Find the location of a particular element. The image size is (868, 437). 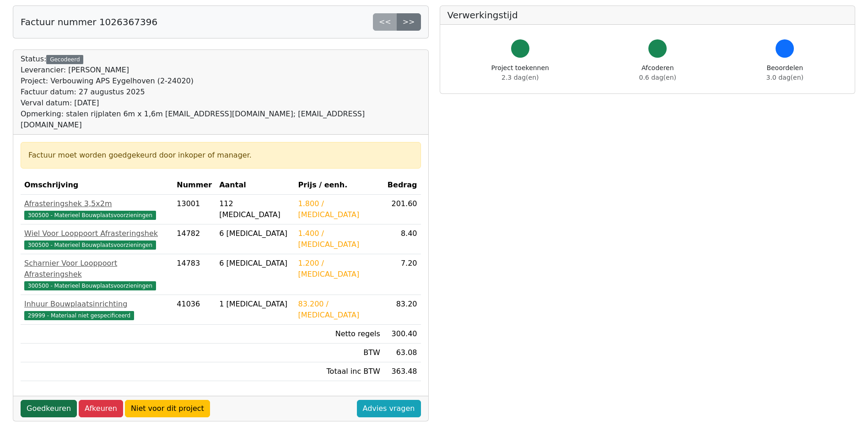

a: Afrasteringshek 3,5x2m300500 - Materieel Bouwplaatsvoorzieningen is located at coordinates (97, 209).